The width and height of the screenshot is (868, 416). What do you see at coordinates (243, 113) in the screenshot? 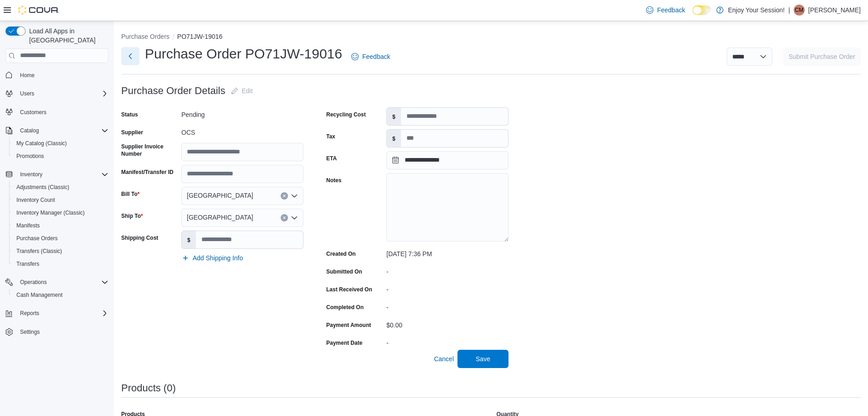
I see `div: Pending` at bounding box center [243, 113].